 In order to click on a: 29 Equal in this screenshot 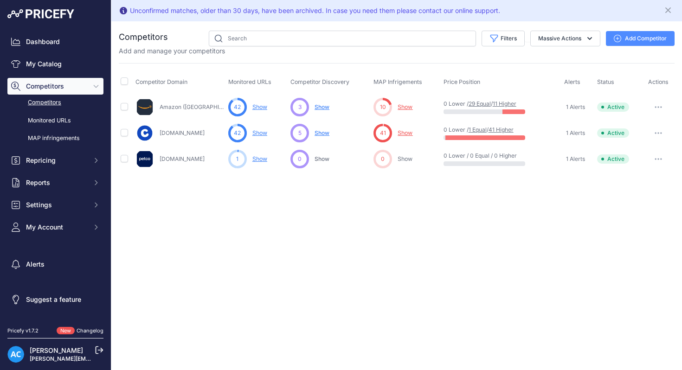, I will do `click(480, 103)`.